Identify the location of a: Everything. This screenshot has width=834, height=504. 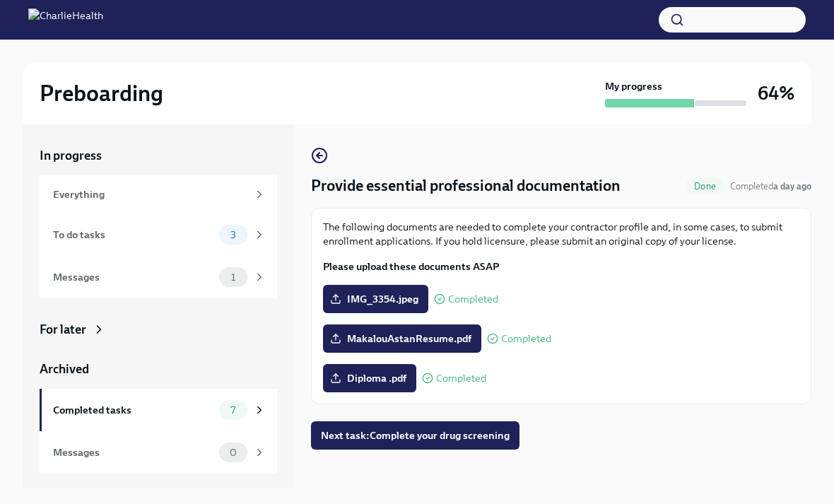
(159, 194).